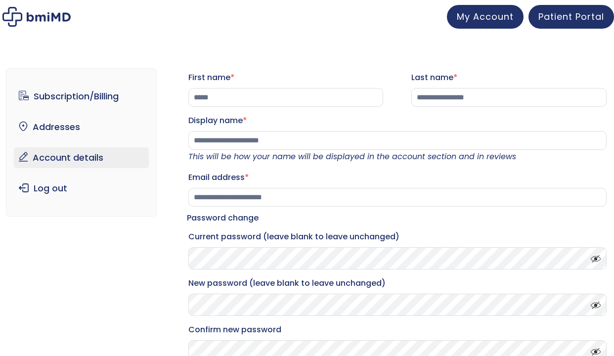  What do you see at coordinates (81, 188) in the screenshot?
I see `a: Log out` at bounding box center [81, 188].